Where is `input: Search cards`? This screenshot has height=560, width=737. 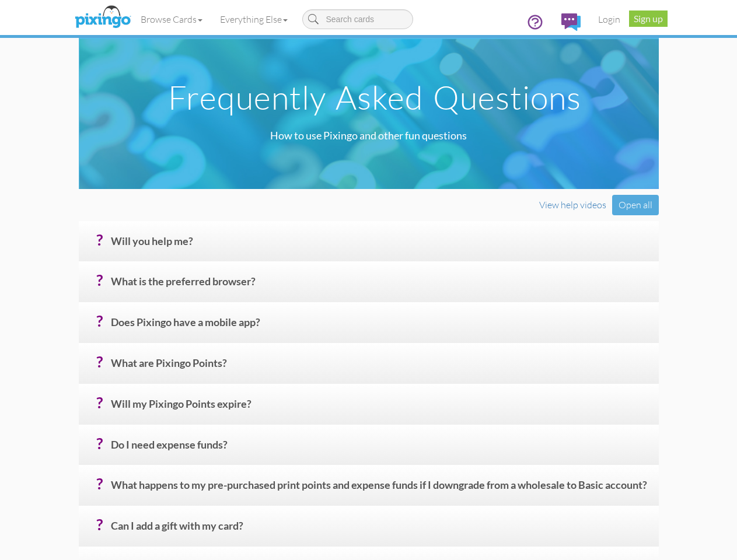 input: Search cards is located at coordinates (358, 20).